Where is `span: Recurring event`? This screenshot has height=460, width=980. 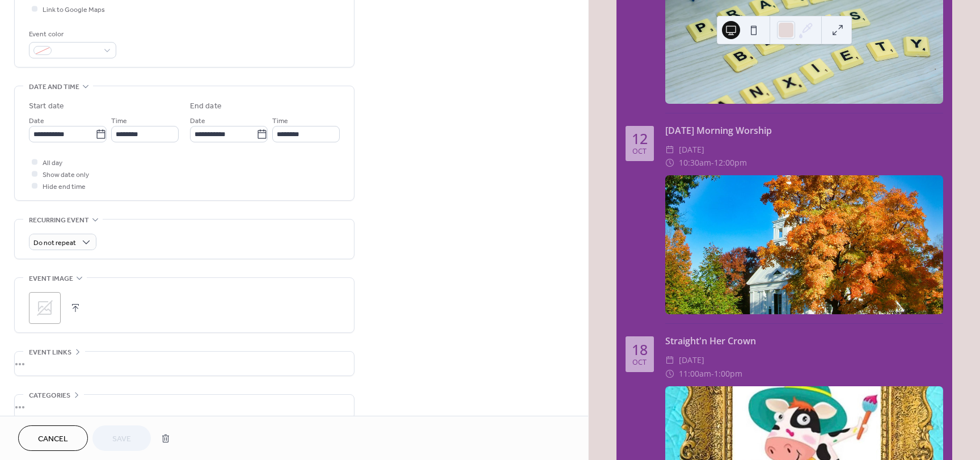
span: Recurring event is located at coordinates (59, 220).